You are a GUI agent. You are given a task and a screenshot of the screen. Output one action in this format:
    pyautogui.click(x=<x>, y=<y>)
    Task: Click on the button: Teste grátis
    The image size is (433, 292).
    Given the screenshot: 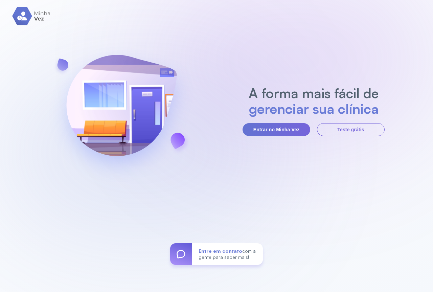 What is the action you would take?
    pyautogui.click(x=351, y=130)
    